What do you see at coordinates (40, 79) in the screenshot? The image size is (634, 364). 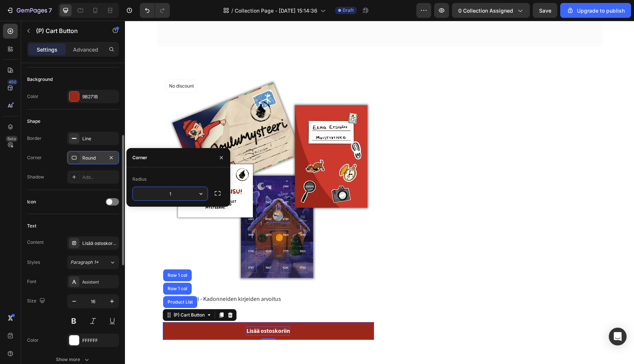 I see `div: Background` at bounding box center [40, 79].